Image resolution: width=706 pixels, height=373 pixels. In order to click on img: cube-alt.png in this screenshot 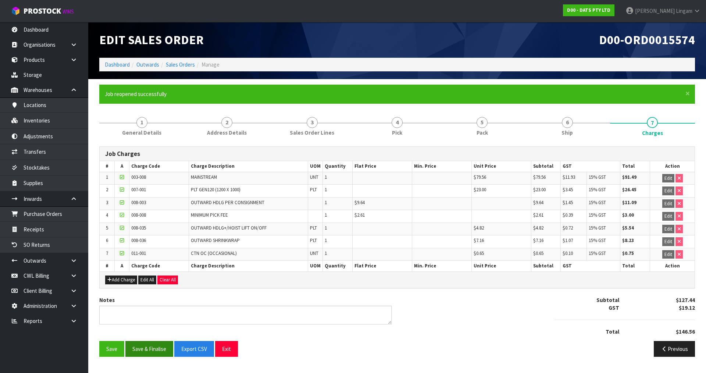, I will do `click(15, 11)`.